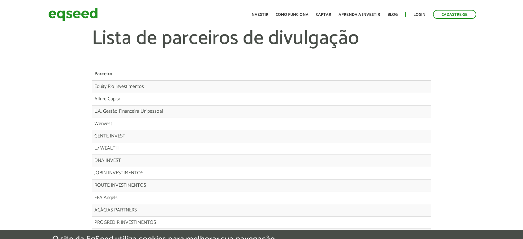  What do you see at coordinates (359, 15) in the screenshot?
I see `a: Aprenda a investir` at bounding box center [359, 15].